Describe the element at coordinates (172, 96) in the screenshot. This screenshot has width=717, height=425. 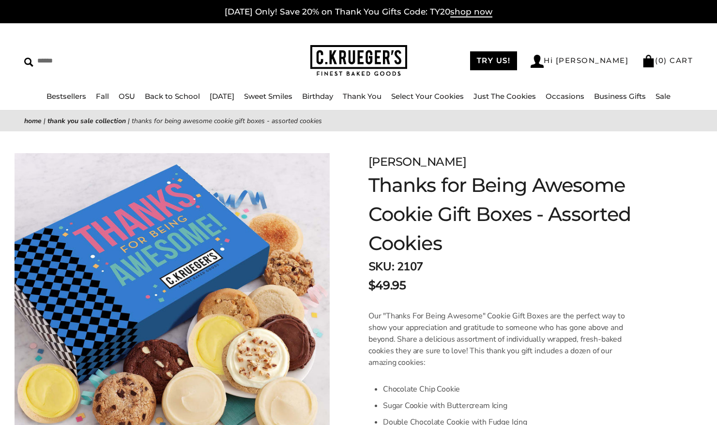
I see `a: Back to School` at that location.